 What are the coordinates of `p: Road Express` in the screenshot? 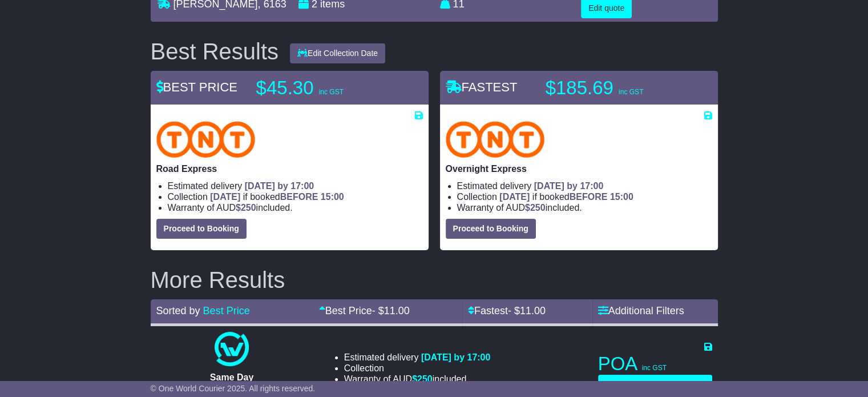 It's located at (289, 168).